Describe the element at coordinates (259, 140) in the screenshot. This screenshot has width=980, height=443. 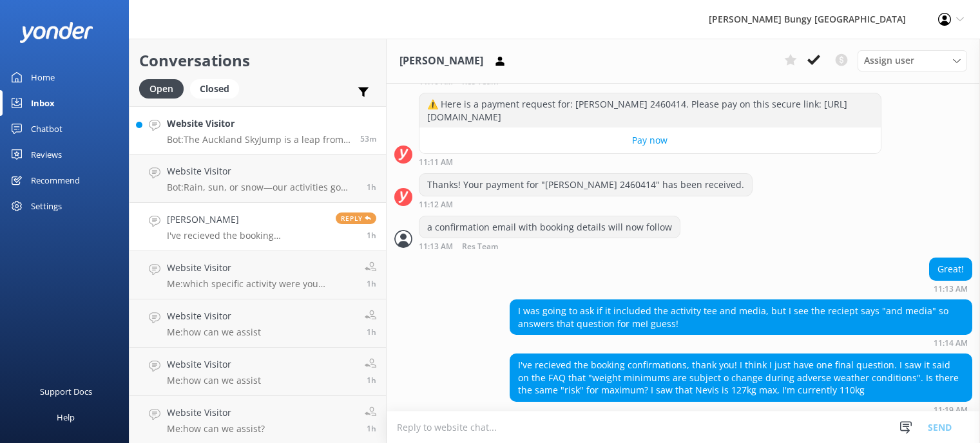
I see `p: Bot: The Auckland SkyJump is a leap from NZ’s highest building, giving you 11 seconds of pure adr...` at that location.